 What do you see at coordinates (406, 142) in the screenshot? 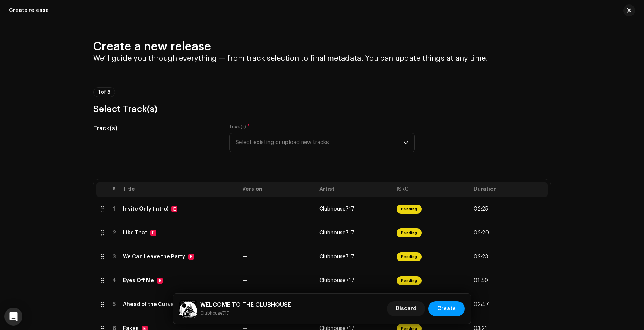
I see `div: dropdown trigger` at bounding box center [406, 142].